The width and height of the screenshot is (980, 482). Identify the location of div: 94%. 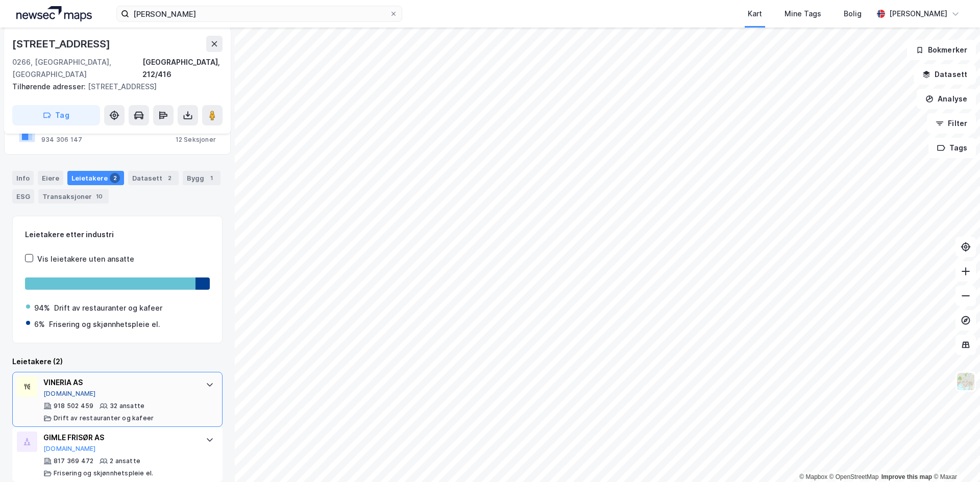
(41, 309).